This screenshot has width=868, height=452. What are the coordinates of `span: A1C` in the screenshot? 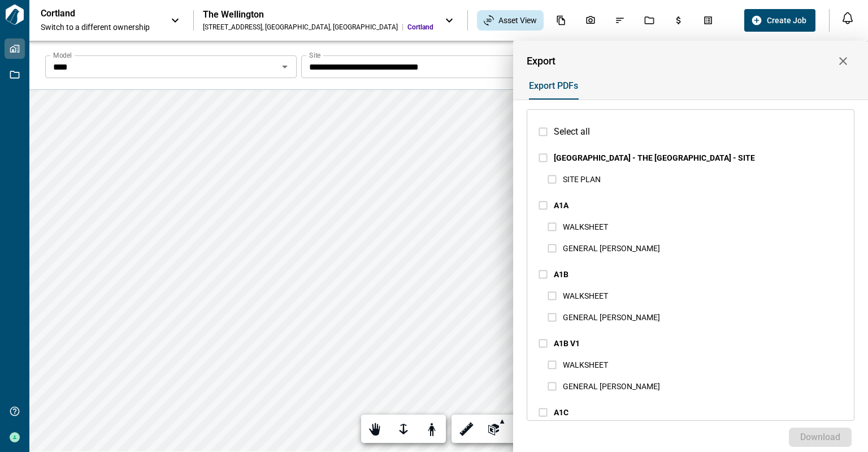 It's located at (561, 412).